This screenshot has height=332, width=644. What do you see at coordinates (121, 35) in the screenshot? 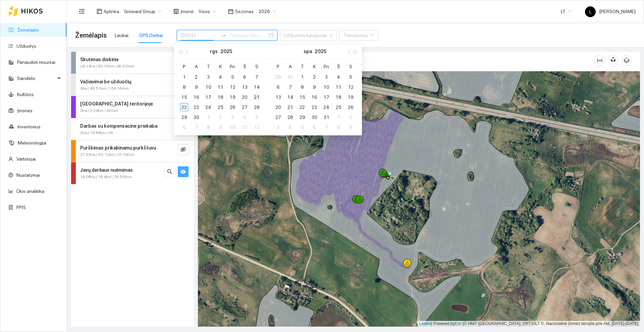
I see `div: Laukai` at bounding box center [121, 35].